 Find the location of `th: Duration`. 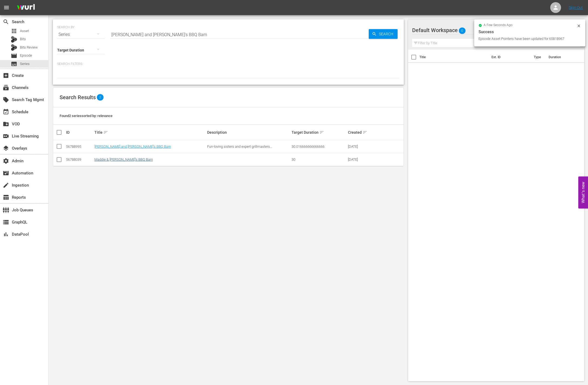

th: Duration is located at coordinates (561, 57).